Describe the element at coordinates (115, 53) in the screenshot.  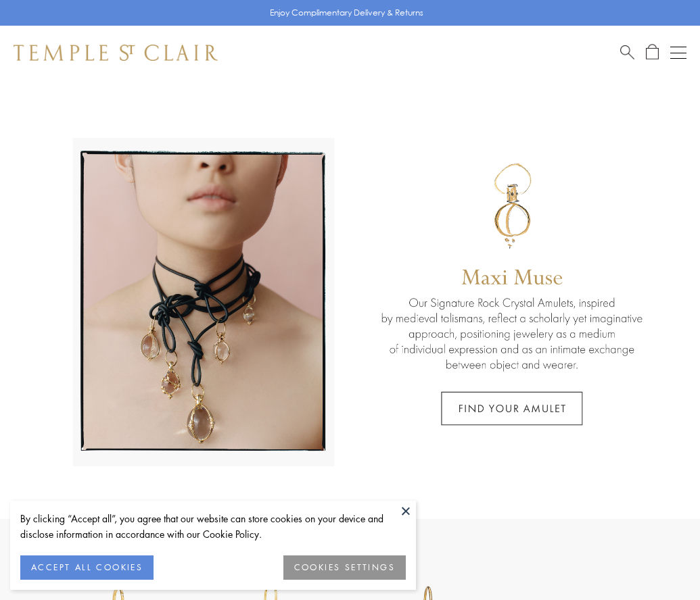
I see `img: Temple St. Clair` at that location.